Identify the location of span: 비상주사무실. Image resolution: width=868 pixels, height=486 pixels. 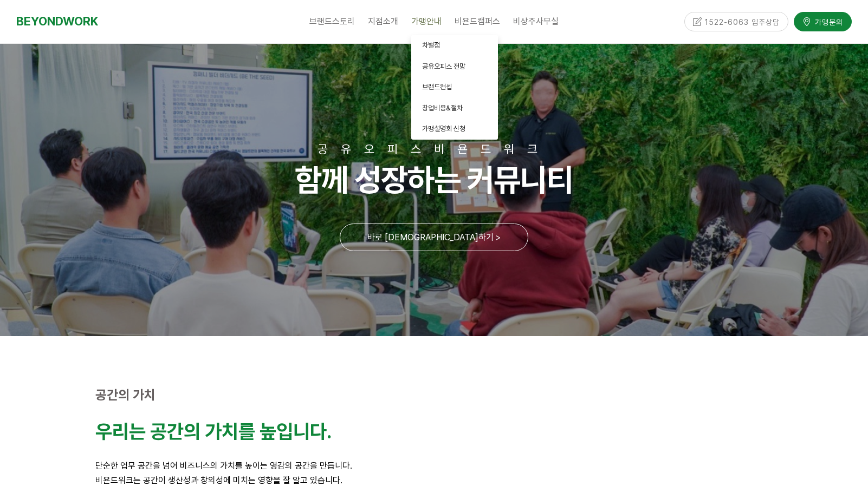
(536, 21).